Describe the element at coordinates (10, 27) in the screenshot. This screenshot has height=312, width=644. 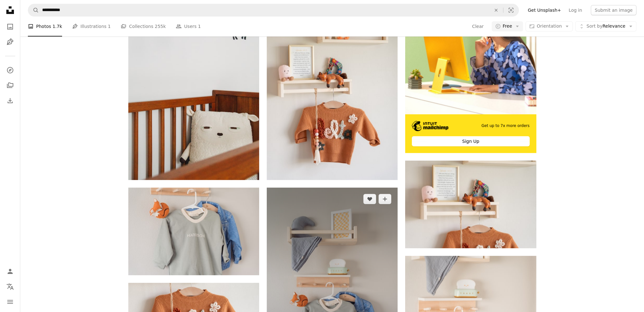
I see `a: Photos` at that location.